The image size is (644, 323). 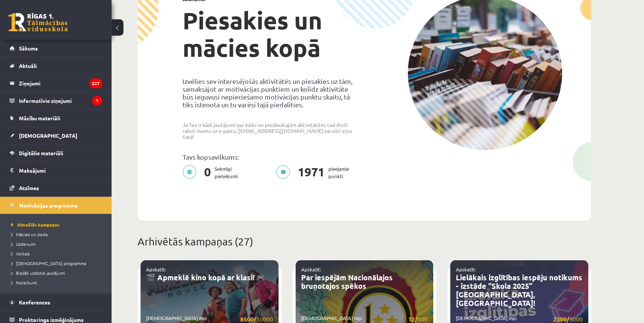 I want to click on legend: Informatīvie ziņojumi, so click(x=61, y=101).